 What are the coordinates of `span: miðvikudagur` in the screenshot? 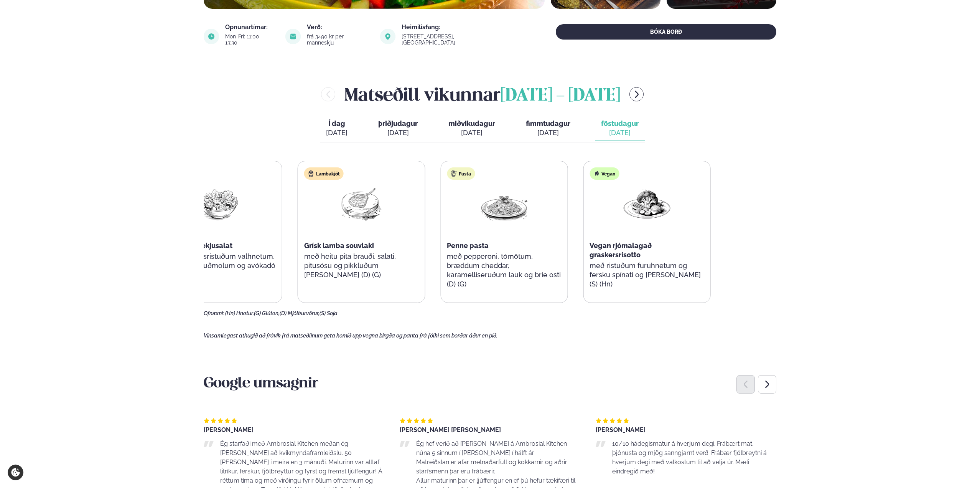 It's located at (472, 123).